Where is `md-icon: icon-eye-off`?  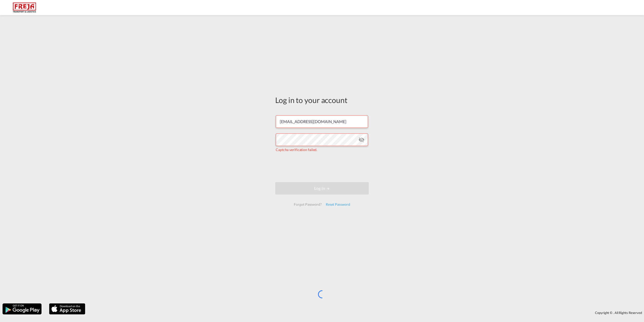
md-icon: icon-eye-off is located at coordinates (362, 140).